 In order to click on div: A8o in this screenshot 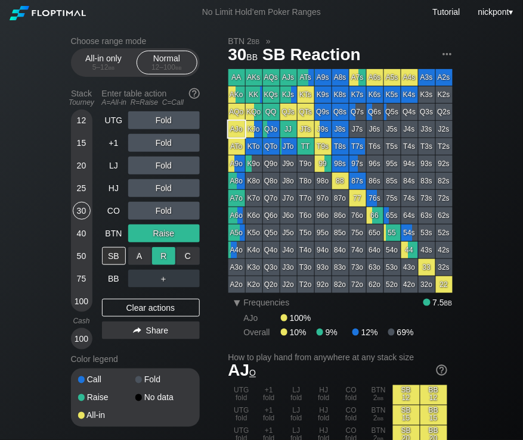, I will do `click(237, 181)`.